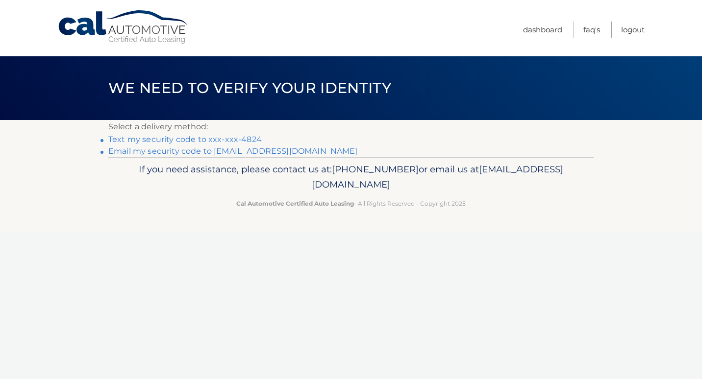 Image resolution: width=702 pixels, height=379 pixels. Describe the element at coordinates (124, 27) in the screenshot. I see `a: Cal Automotive` at that location.